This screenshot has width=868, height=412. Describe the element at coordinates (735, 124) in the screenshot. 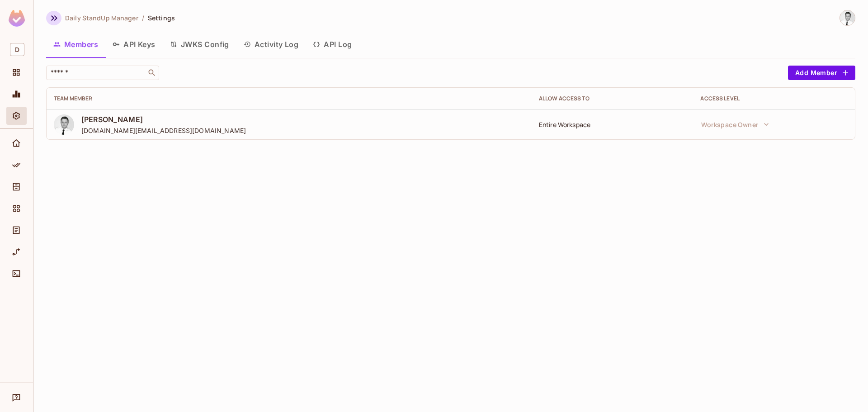

I see `button: Workspace Owner` at that location.